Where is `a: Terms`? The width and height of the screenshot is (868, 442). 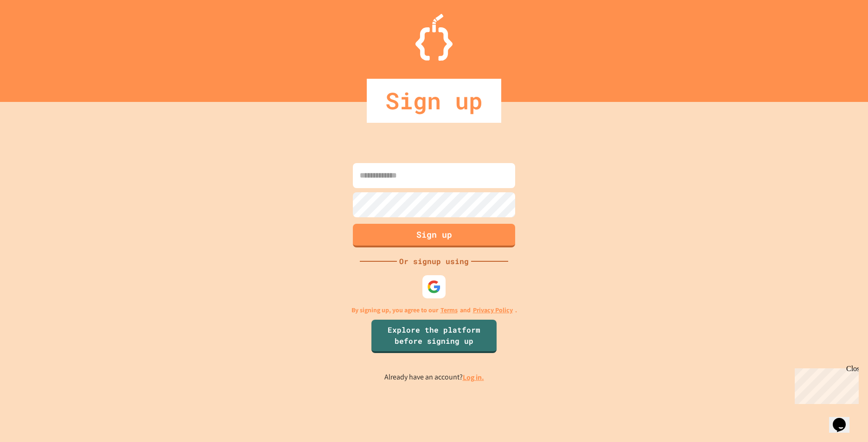 a: Terms is located at coordinates (449, 310).